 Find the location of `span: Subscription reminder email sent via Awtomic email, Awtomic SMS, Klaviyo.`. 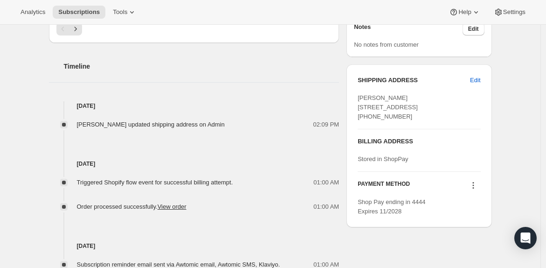

span: Subscription reminder email sent via Awtomic email, Awtomic SMS, Klaviyo. is located at coordinates (179, 264).